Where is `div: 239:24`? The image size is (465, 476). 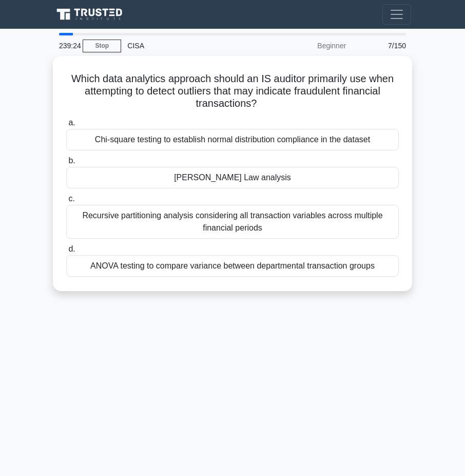 div: 239:24 is located at coordinates (68, 46).